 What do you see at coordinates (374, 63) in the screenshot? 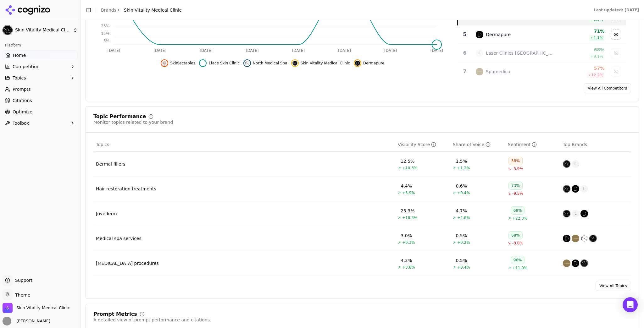
I see `span: Dermapure` at bounding box center [374, 63].